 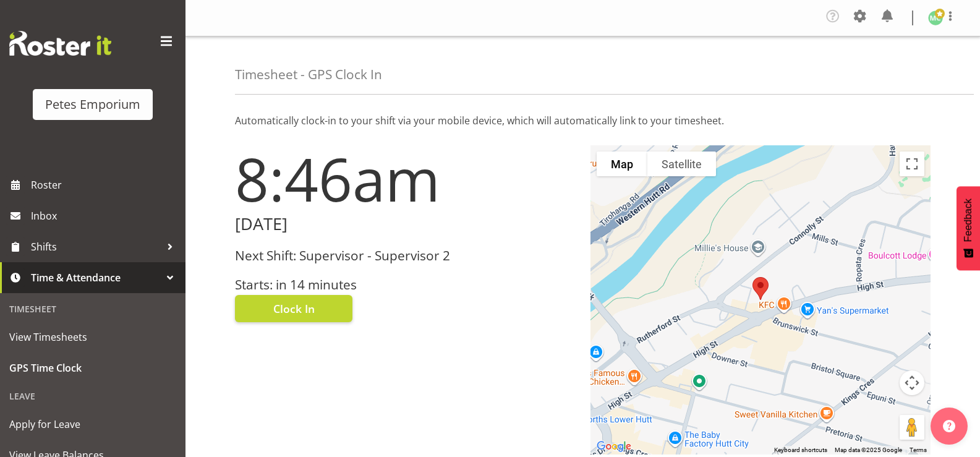 What do you see at coordinates (93, 396) in the screenshot?
I see `div: Leave` at bounding box center [93, 396].